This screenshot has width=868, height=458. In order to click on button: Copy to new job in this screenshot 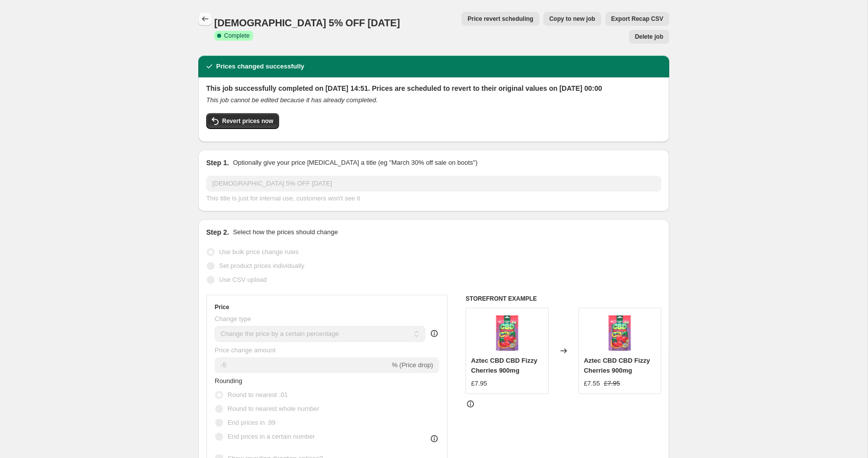, I will do `click(572, 19)`.